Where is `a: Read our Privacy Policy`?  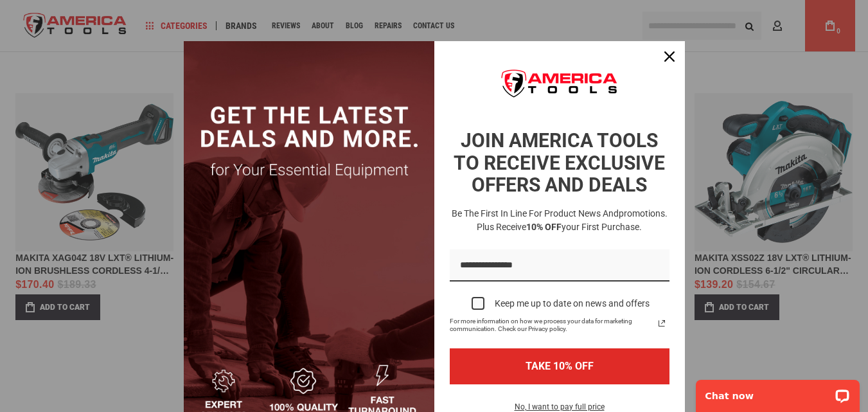 a: Read our Privacy Policy is located at coordinates (662, 323).